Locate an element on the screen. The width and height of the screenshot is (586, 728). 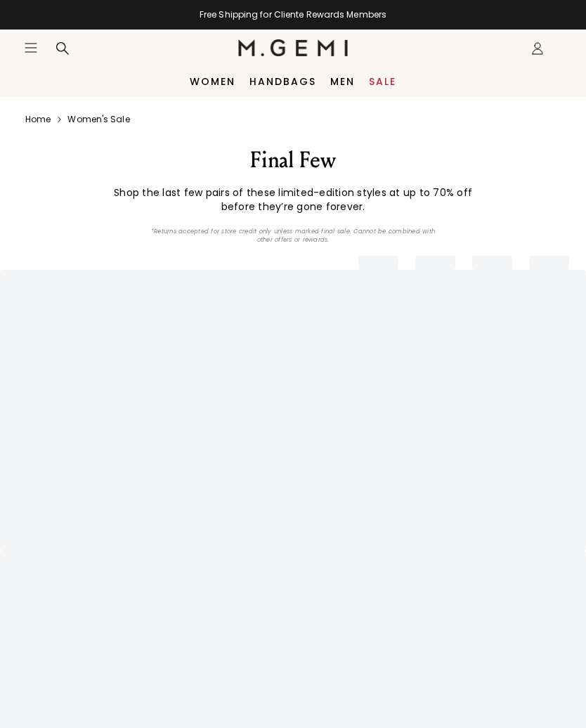
img: M.Gemi is located at coordinates (293, 48).